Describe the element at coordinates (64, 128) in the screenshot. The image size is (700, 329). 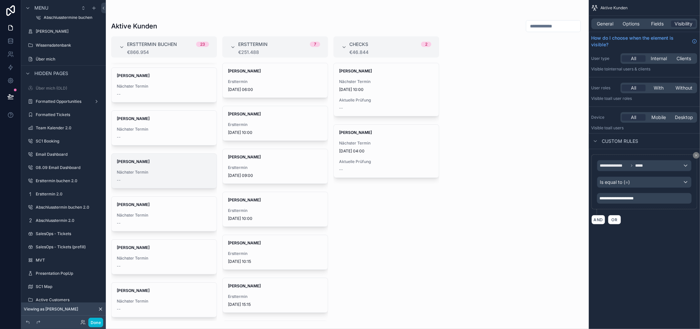
I see `a: Team Kalender 2.0` at that location.